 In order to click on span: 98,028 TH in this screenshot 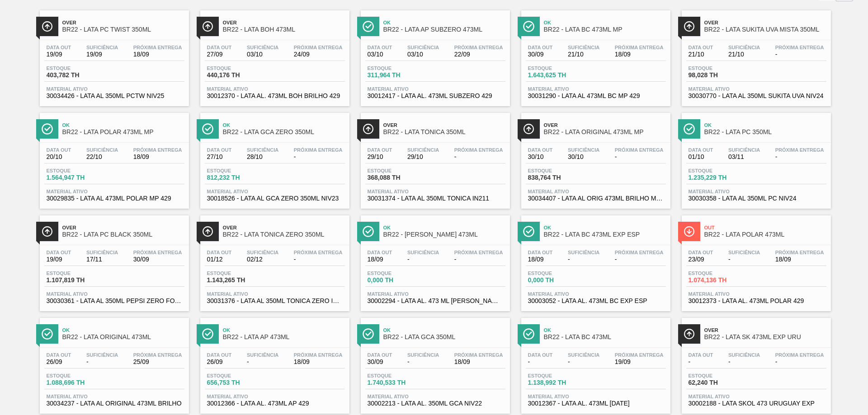, I will do `click(720, 75)`.